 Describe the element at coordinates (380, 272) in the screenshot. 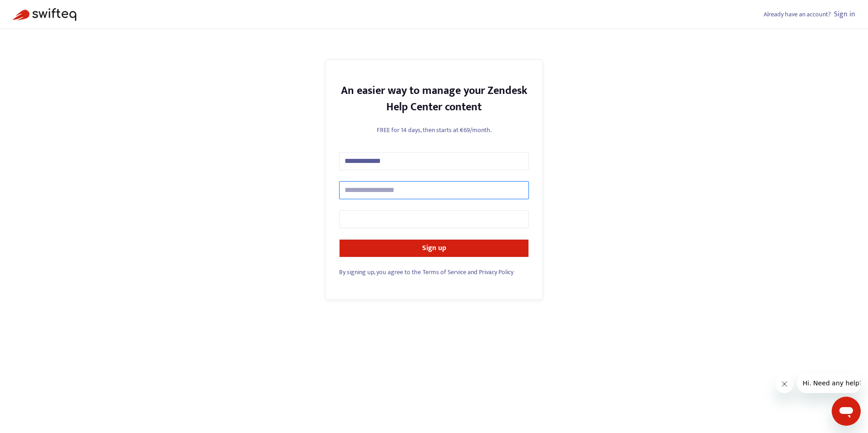

I see `span: By signing up, you agree to the` at that location.